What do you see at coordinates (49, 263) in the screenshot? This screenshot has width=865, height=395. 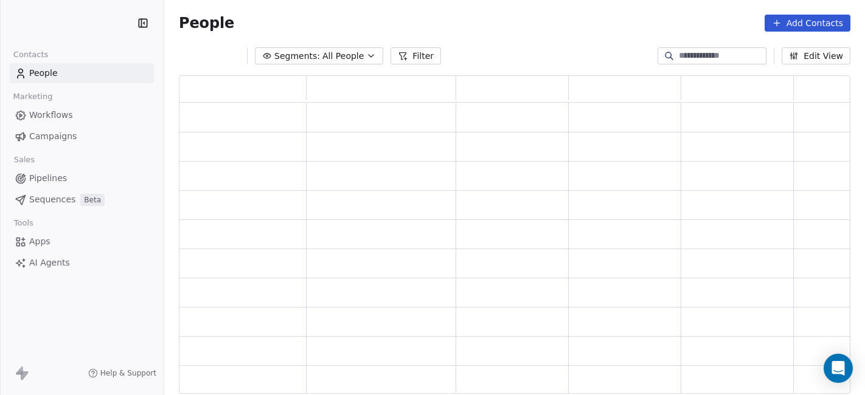 I see `span: AI Agents` at bounding box center [49, 263].